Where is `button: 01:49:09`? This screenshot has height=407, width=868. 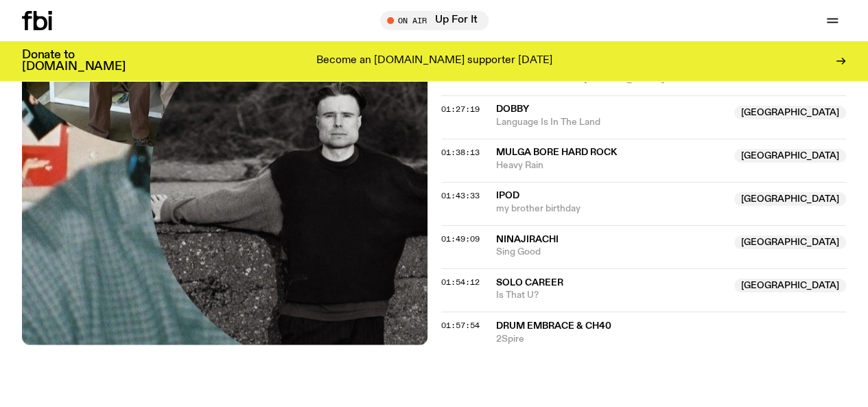 button: 01:49:09 is located at coordinates (460, 239).